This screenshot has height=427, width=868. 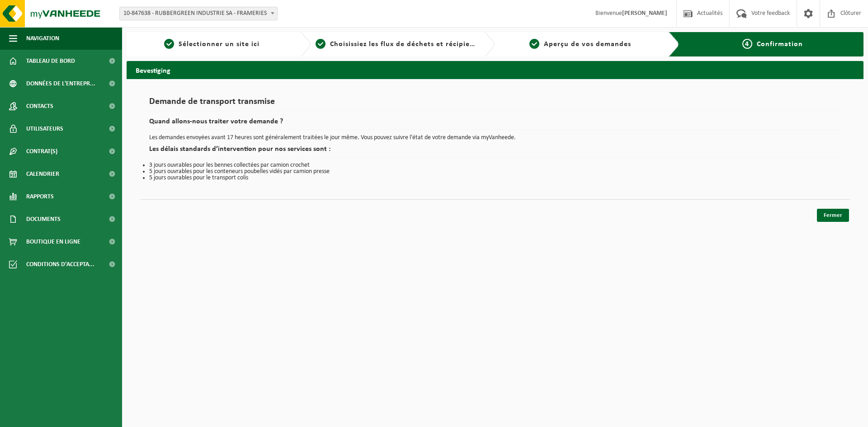 What do you see at coordinates (495, 70) in the screenshot?
I see `h2: Bevestiging` at bounding box center [495, 70].